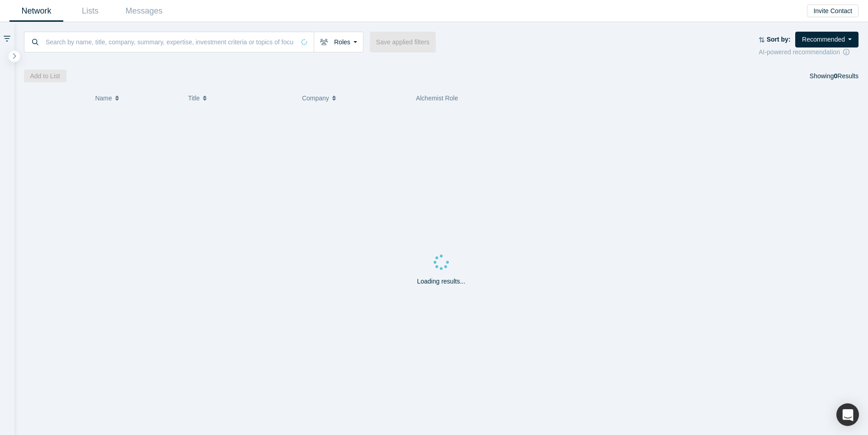 The width and height of the screenshot is (868, 435). Describe the element at coordinates (846, 76) in the screenshot. I see `span: Results` at that location.